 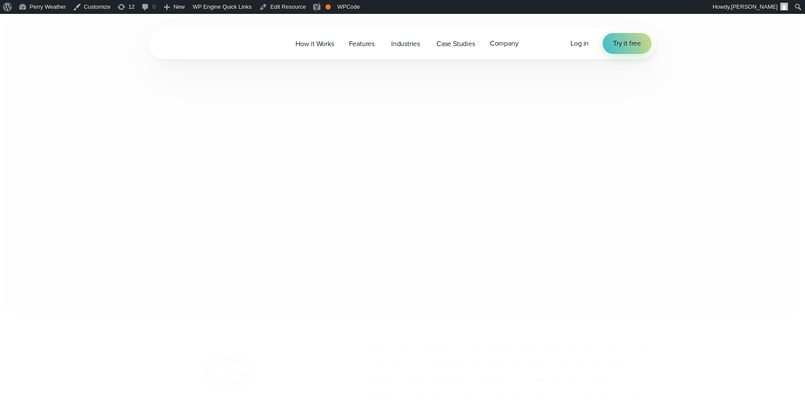 What do you see at coordinates (361, 44) in the screenshot?
I see `span: Features` at bounding box center [361, 44].